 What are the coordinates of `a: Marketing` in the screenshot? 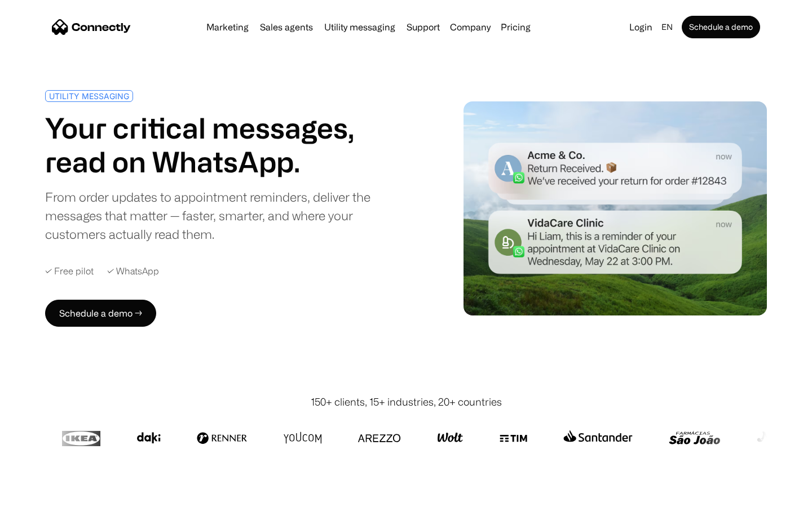 It's located at (227, 27).